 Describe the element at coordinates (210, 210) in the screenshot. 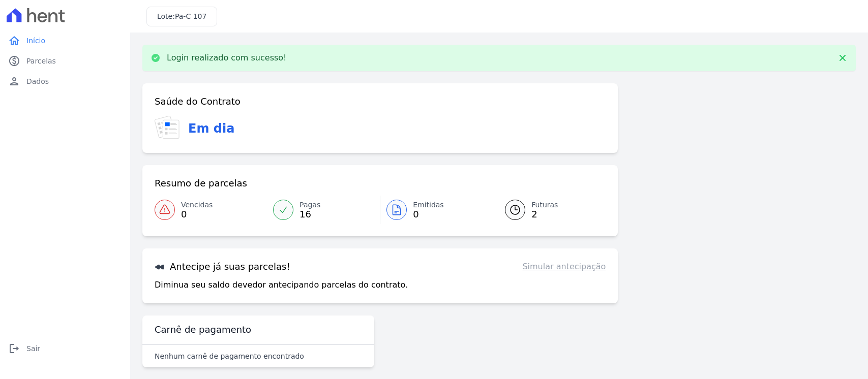

I see `a: Vencidas 0` at that location.